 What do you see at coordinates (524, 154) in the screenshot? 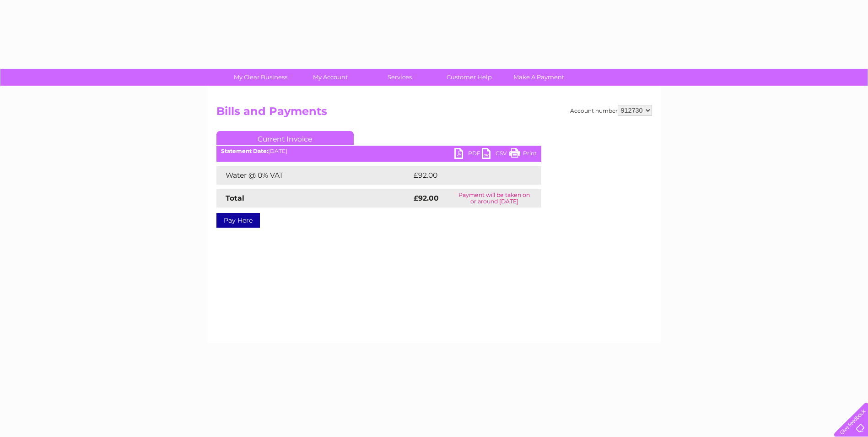
I see `a: Print` at bounding box center [524, 154].